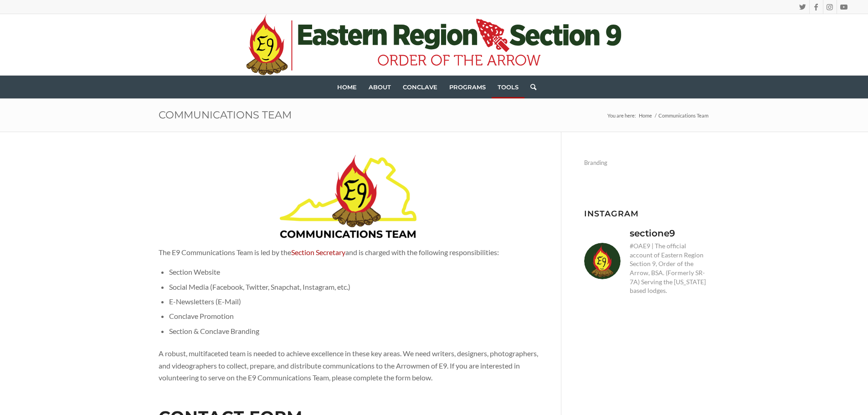  What do you see at coordinates (354, 287) in the screenshot?
I see `li: Social Media (Facebook, Twitter, Snapchat, Instagram, etc.)` at bounding box center [354, 287].